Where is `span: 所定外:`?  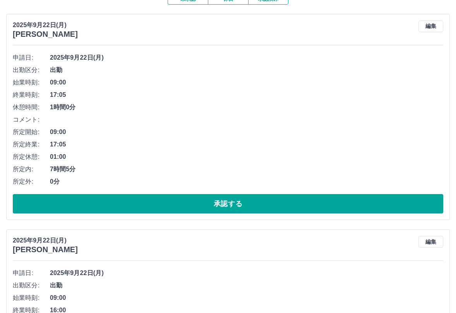
span: 所定外: is located at coordinates (31, 182).